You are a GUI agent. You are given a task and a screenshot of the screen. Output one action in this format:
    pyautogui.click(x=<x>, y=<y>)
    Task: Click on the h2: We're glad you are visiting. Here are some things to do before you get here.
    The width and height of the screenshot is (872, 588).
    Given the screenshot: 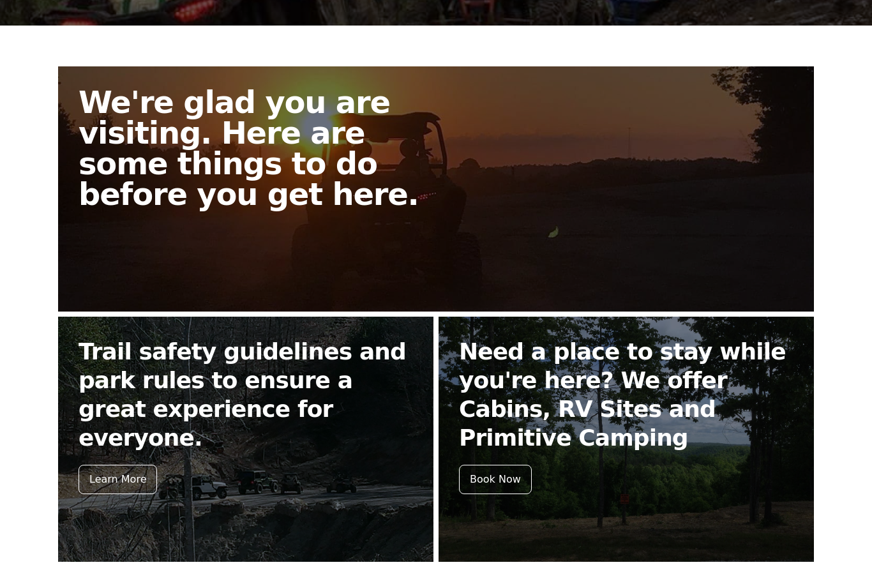 What is the action you would take?
    pyautogui.click(x=262, y=148)
    